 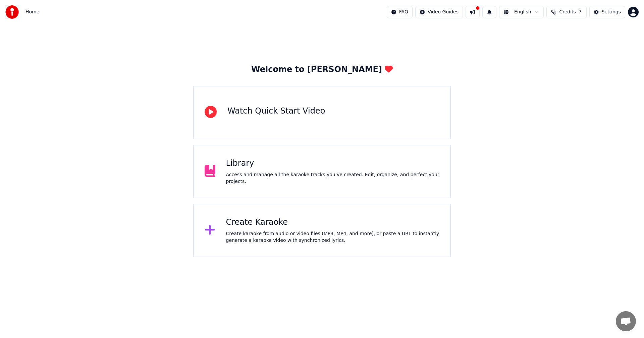 I want to click on nav: breadcrumb, so click(x=32, y=12).